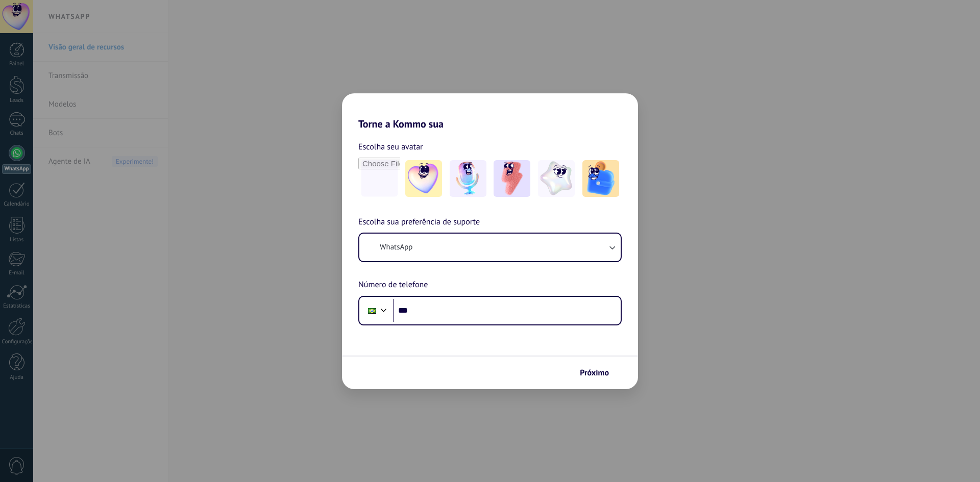 The image size is (980, 482). What do you see at coordinates (490, 247) in the screenshot?
I see `button: WhatsApp` at bounding box center [490, 247].